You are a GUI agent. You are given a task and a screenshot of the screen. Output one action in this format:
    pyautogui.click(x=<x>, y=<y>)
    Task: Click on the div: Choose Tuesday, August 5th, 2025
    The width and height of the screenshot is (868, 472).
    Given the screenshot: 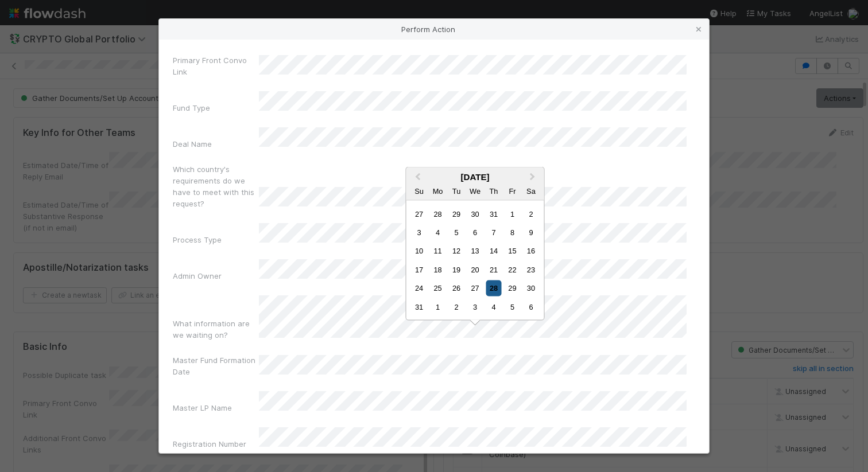 What is the action you would take?
    pyautogui.click(x=456, y=232)
    